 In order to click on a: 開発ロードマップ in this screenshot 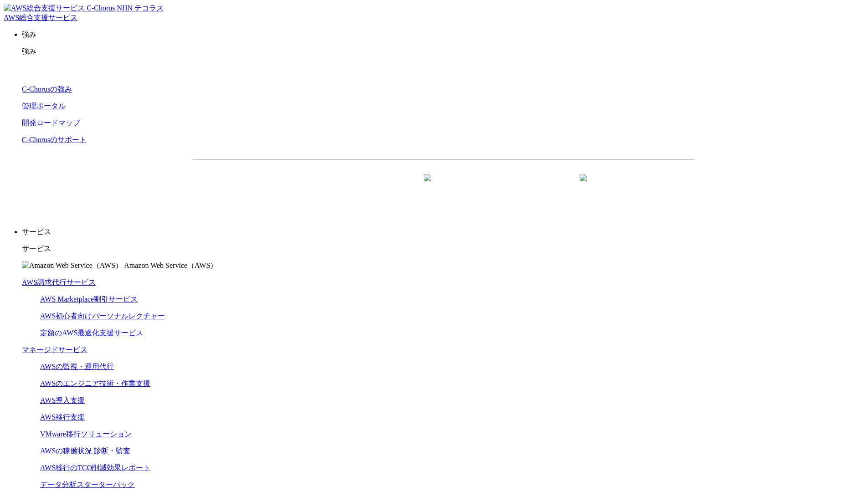, I will do `click(51, 122)`.